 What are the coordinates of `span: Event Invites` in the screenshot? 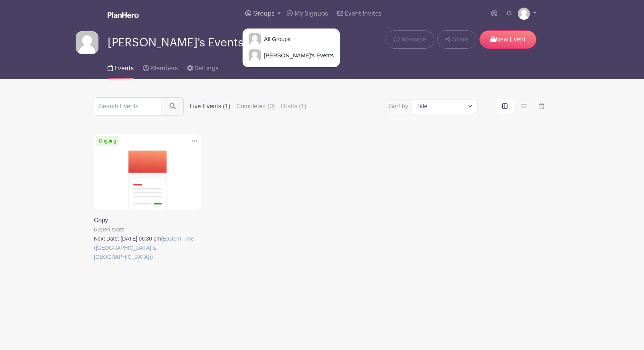 It's located at (363, 14).